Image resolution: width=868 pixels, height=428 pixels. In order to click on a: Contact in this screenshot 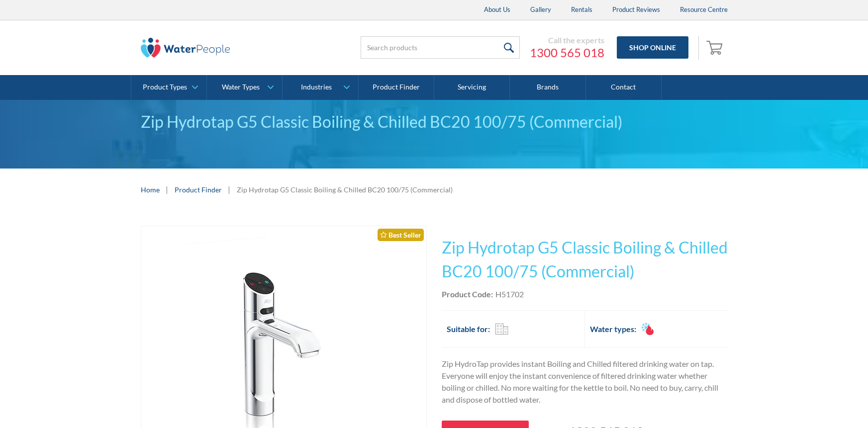, I will do `click(624, 88)`.